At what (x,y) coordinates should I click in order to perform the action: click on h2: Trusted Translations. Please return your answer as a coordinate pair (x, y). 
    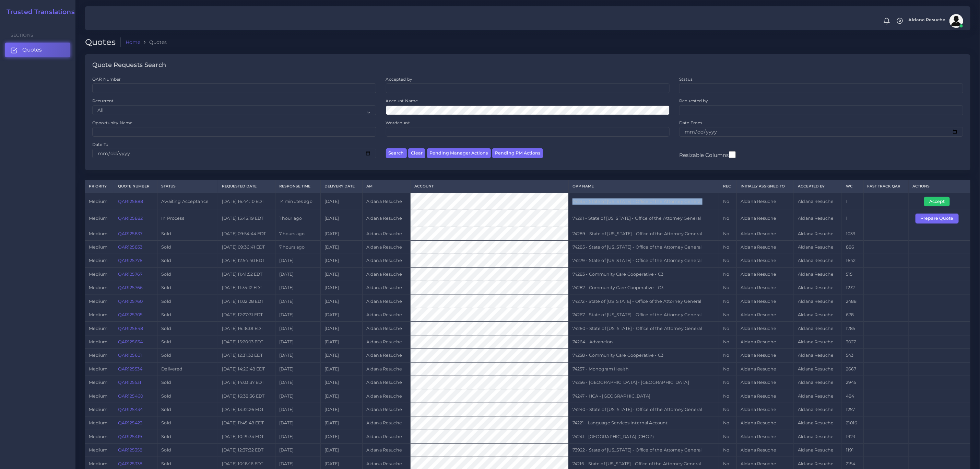
    Looking at the image, I should click on (38, 12).